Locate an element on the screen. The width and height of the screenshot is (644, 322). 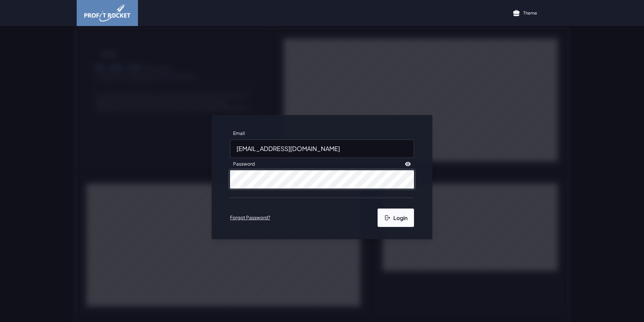
label: Password is located at coordinates (243, 164).